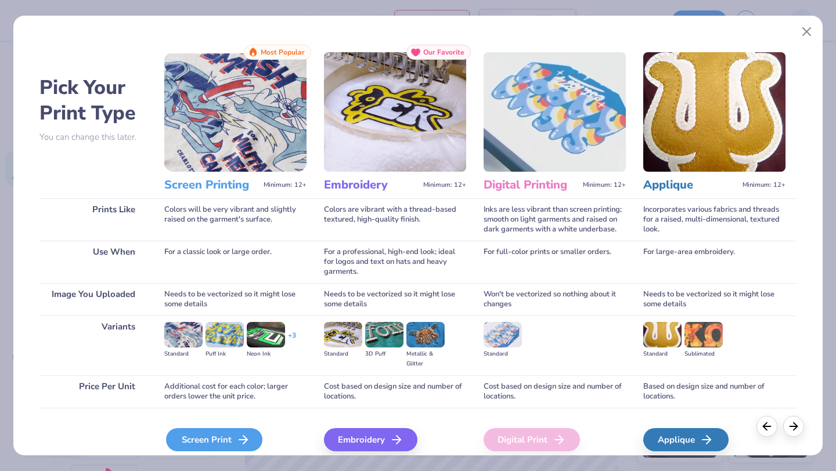  What do you see at coordinates (703, 354) in the screenshot?
I see `div: Sublimated` at bounding box center [703, 354].